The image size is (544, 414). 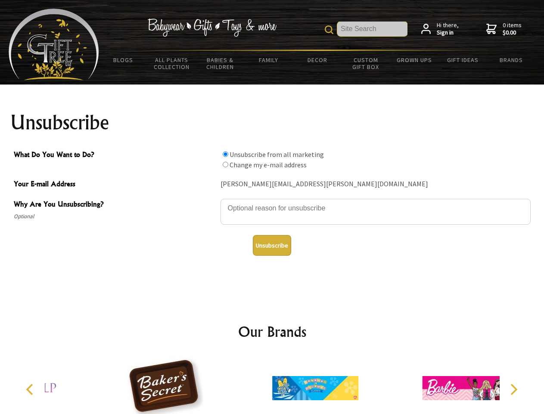 What do you see at coordinates (317, 60) in the screenshot?
I see `a: Decor` at bounding box center [317, 60].